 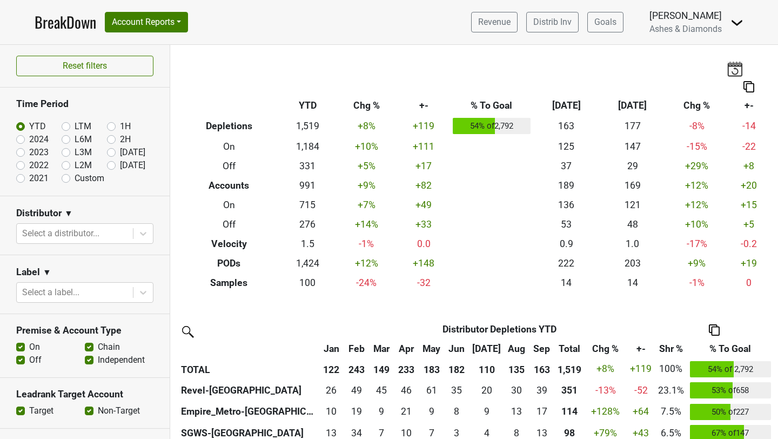 What do you see at coordinates (406, 411) in the screenshot?
I see `div: 21` at bounding box center [406, 411].